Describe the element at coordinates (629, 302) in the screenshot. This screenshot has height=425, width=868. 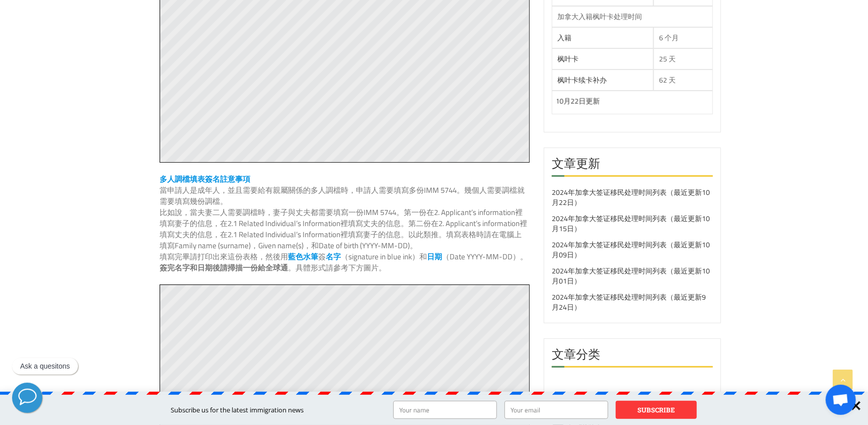
I see `a: 2024年加拿大签证移民处理时间列表（最近更新9月24日）` at that location.